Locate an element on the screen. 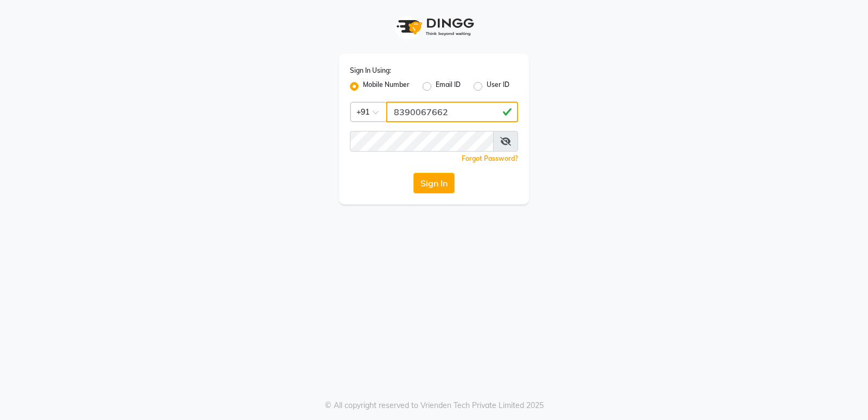 The width and height of the screenshot is (868, 420). label: Sign In Using: is located at coordinates (370, 71).